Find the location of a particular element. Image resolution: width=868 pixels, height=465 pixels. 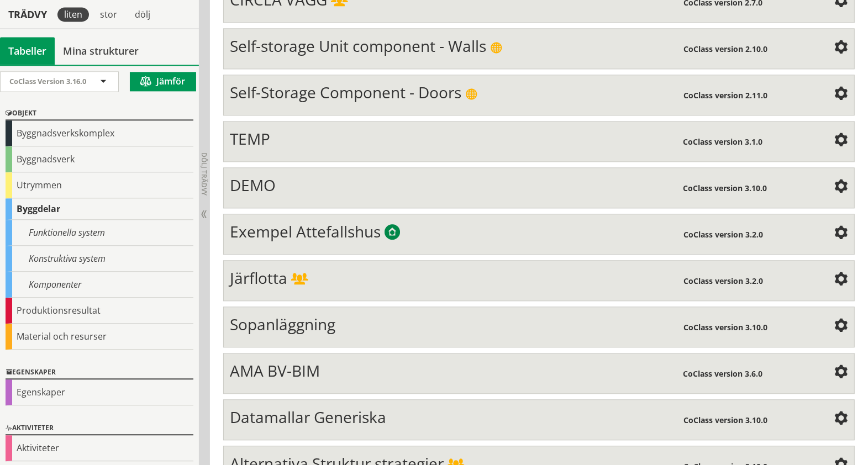

div: Produktionsresultat is located at coordinates (99, 310).